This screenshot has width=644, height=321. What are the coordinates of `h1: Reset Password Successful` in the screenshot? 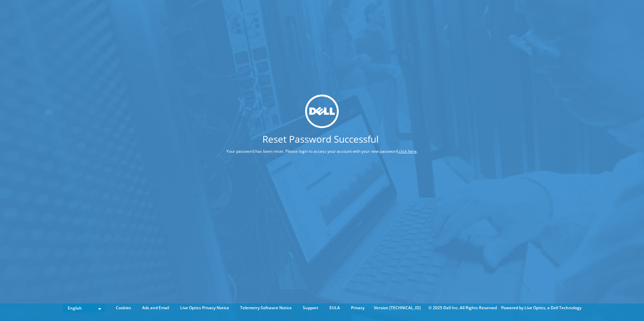 It's located at (321, 139).